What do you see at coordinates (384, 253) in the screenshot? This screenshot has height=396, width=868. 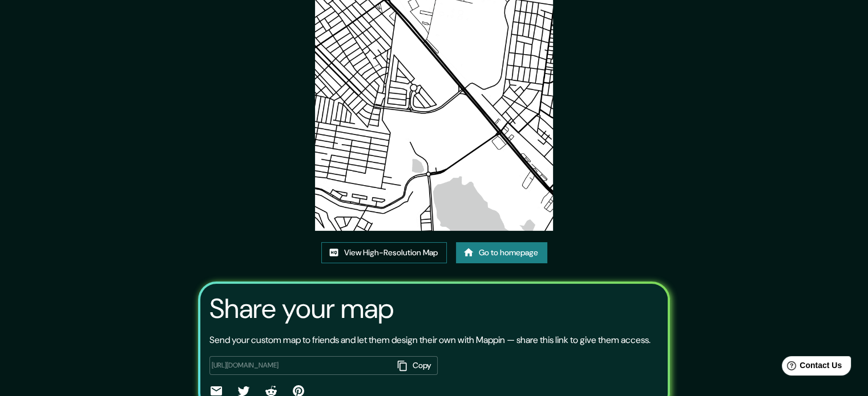 I see `a: View High-Resolution Map` at bounding box center [384, 253].